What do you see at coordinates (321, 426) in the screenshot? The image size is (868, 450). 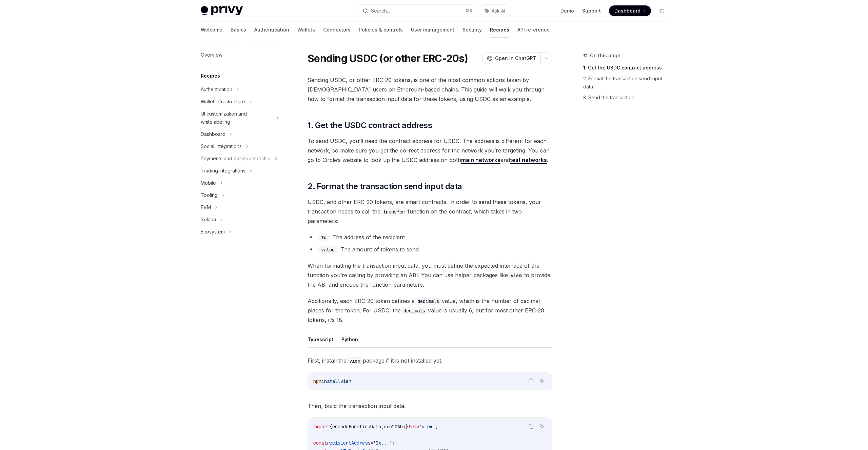 I see `span: import` at bounding box center [321, 426].